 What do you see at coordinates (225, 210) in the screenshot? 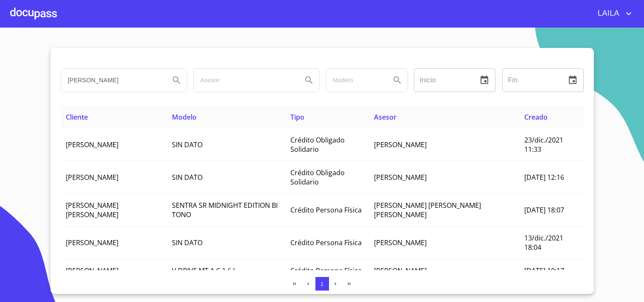
I see `span: SENTRA SR MIDNIGHT EDITION BI TONO` at bounding box center [225, 210].